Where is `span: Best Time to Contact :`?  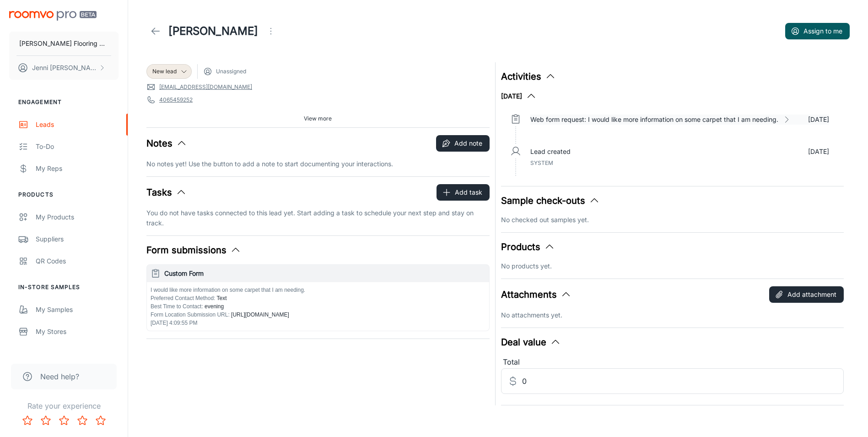
span: Best Time to Contact : is located at coordinates (176, 307).